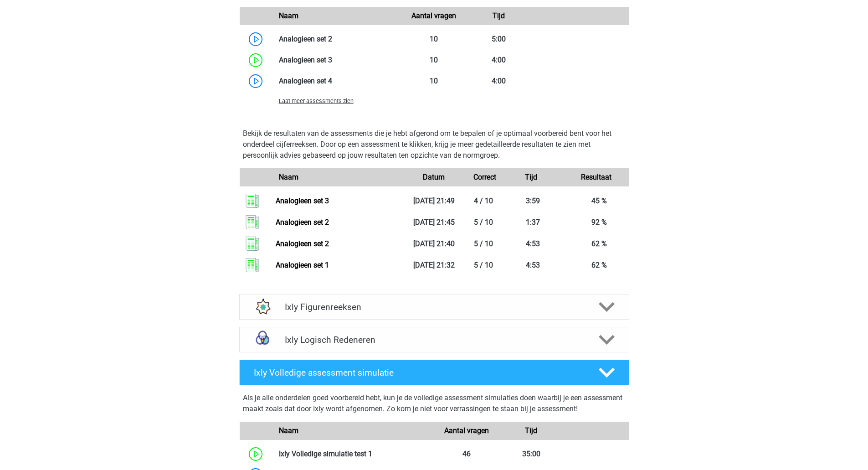  Describe the element at coordinates (418, 372) in the screenshot. I see `h4: Ixly Volledige assessment simulatie` at that location.